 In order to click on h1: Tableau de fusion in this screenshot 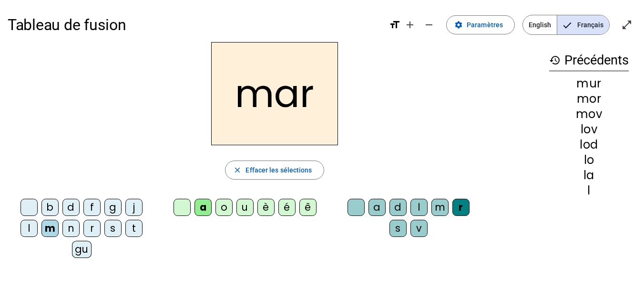, I will do `click(194, 25)`.